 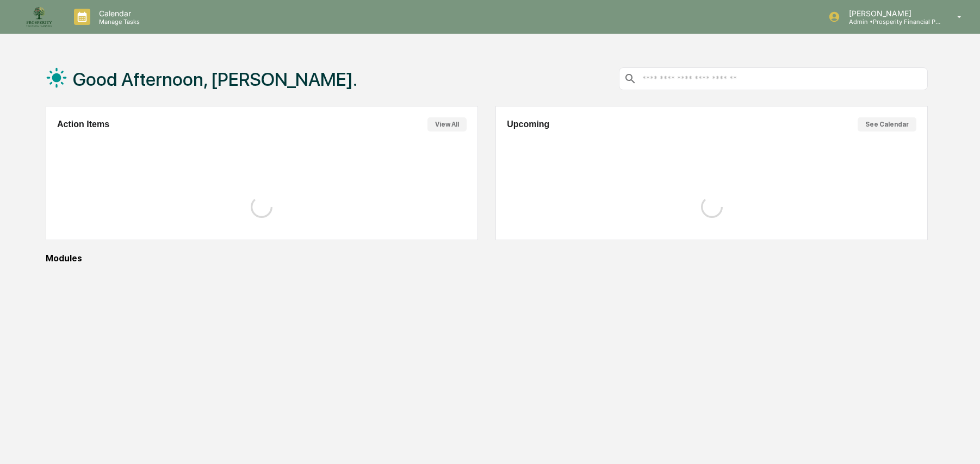 What do you see at coordinates (39, 17) in the screenshot?
I see `img: logo` at bounding box center [39, 17].